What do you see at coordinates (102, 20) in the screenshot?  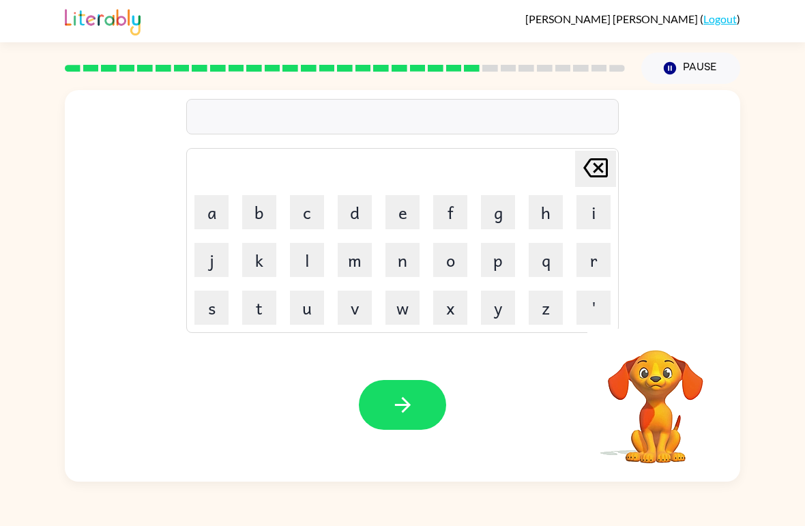 I see `img: Literably` at bounding box center [102, 20].